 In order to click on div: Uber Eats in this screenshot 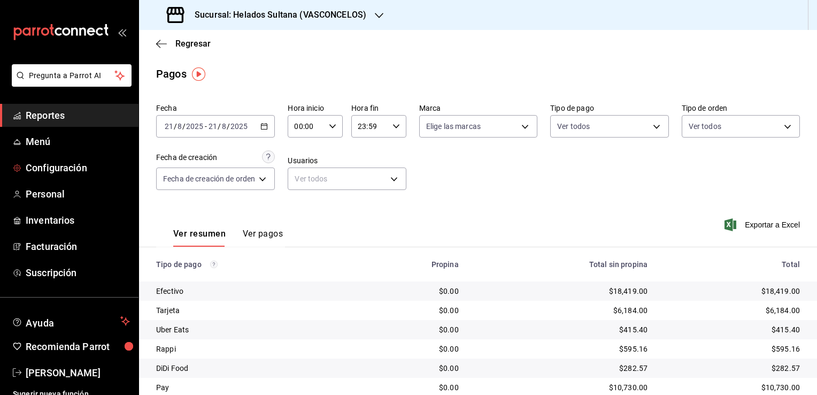, I will do `click(252, 329)`.